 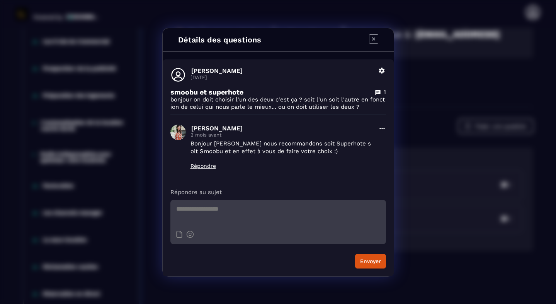 I want to click on p: smoobu et superhote, so click(x=207, y=92).